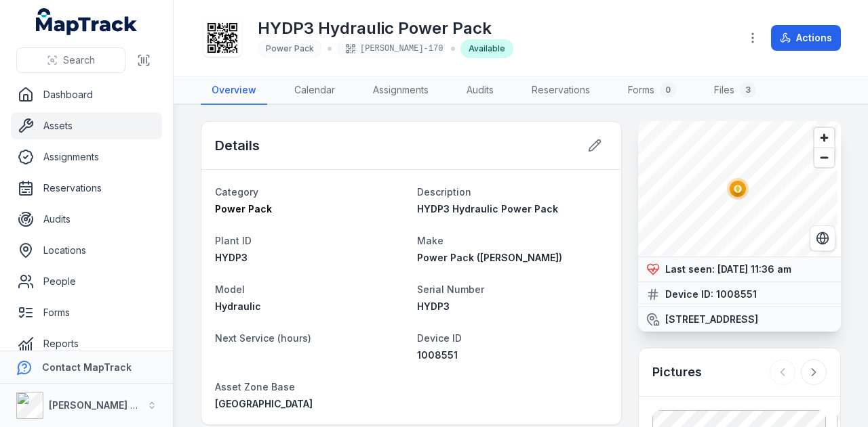  I want to click on button: Switch to Satellite View, so click(823, 239).